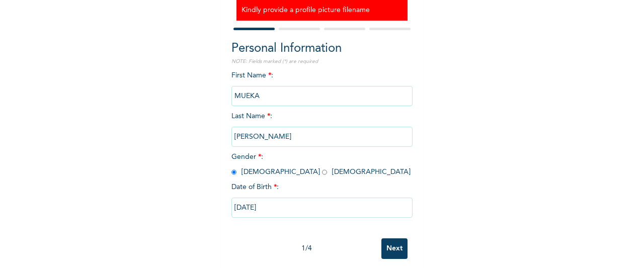 This screenshot has height=268, width=644. What do you see at coordinates (394, 248) in the screenshot?
I see `input: Next` at bounding box center [394, 248].